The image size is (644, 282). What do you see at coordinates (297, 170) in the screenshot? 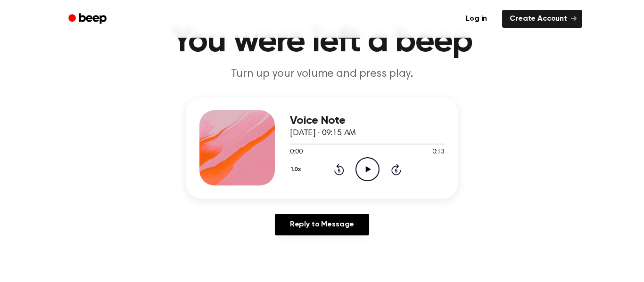
I see `button: 1.0x` at bounding box center [297, 170].